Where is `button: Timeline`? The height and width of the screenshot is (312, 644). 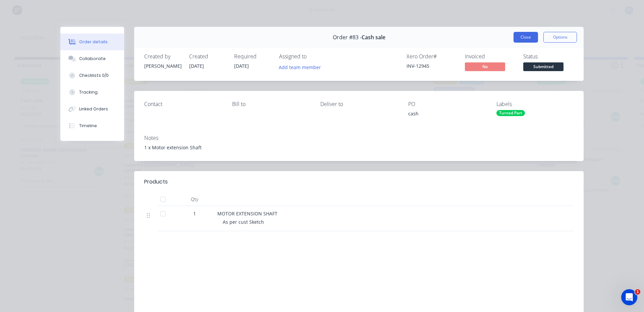 button: Timeline is located at coordinates (92, 126).